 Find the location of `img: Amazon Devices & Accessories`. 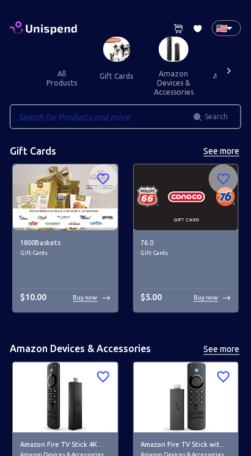

img: Amazon Devices & Accessories is located at coordinates (174, 49).